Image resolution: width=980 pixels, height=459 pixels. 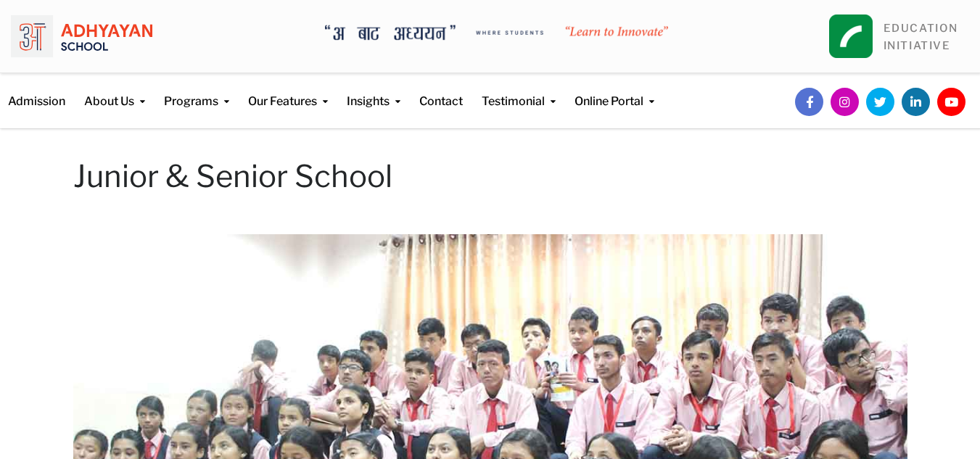 I want to click on h1: Junior & Senior School, so click(x=490, y=176).